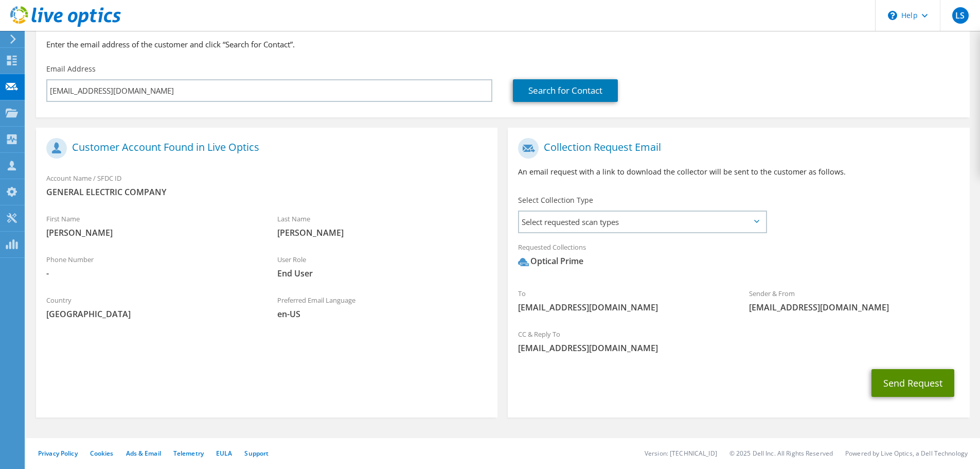 This screenshot has width=980, height=469. What do you see at coordinates (102, 453) in the screenshot?
I see `a: Cookies` at bounding box center [102, 453].